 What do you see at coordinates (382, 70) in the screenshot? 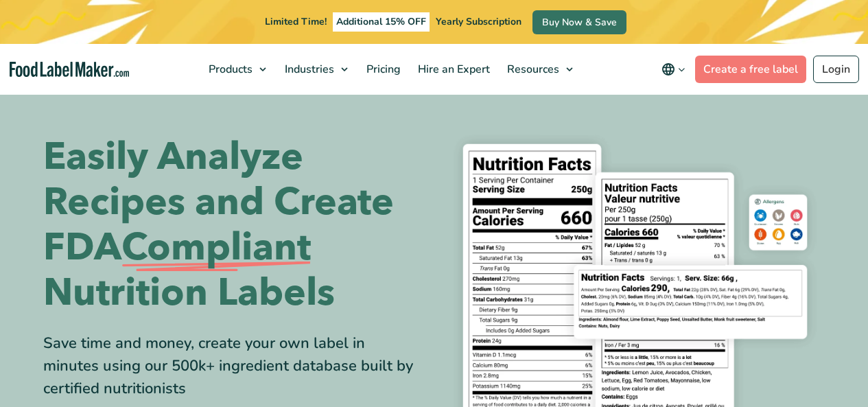
I see `span: Pricing` at bounding box center [382, 70].